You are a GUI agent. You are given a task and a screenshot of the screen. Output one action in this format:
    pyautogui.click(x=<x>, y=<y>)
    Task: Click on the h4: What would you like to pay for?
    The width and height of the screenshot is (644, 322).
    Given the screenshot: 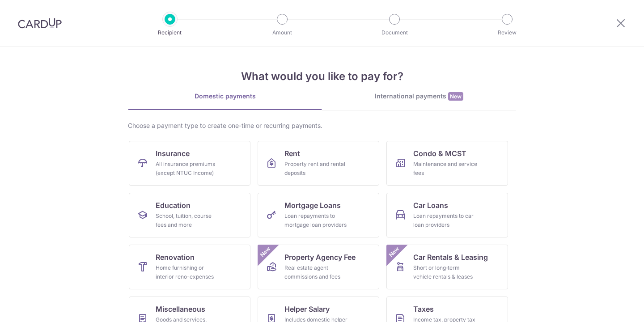 What is the action you would take?
    pyautogui.click(x=322, y=76)
    